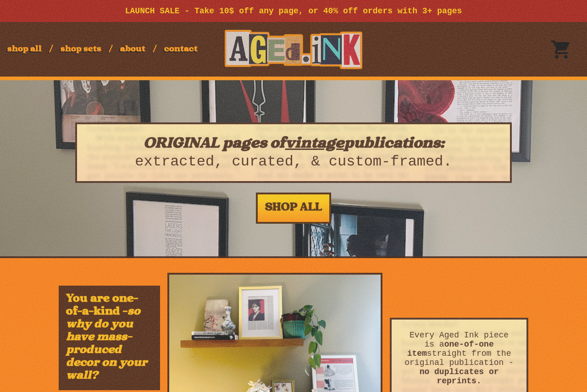 The width and height of the screenshot is (587, 392). Describe the element at coordinates (132, 49) in the screenshot. I see `a: About Aged Ink` at that location.